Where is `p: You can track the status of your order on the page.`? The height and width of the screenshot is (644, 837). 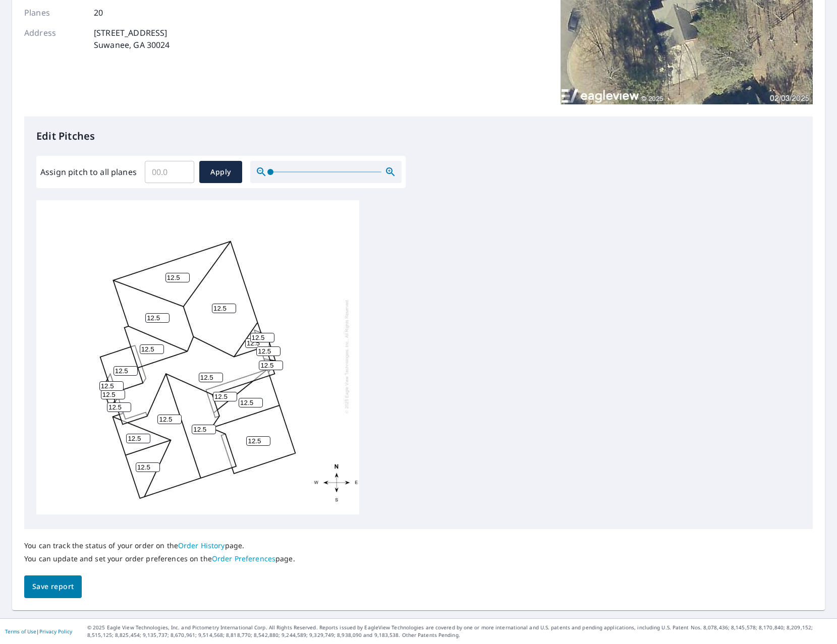
p: You can track the status of your order on the page. is located at coordinates (159, 546).